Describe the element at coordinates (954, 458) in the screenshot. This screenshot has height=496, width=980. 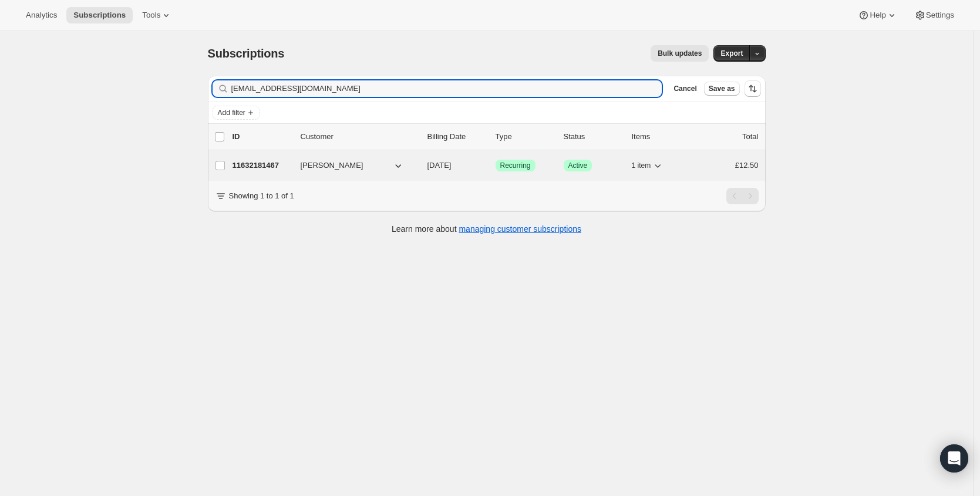
I see `div: Open Intercom Messenger` at that location.